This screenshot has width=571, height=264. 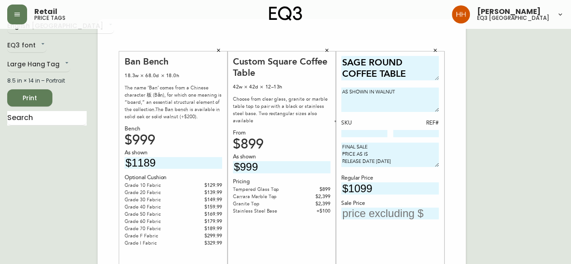 I want to click on div: Grade 10 Fabric, so click(x=154, y=185).